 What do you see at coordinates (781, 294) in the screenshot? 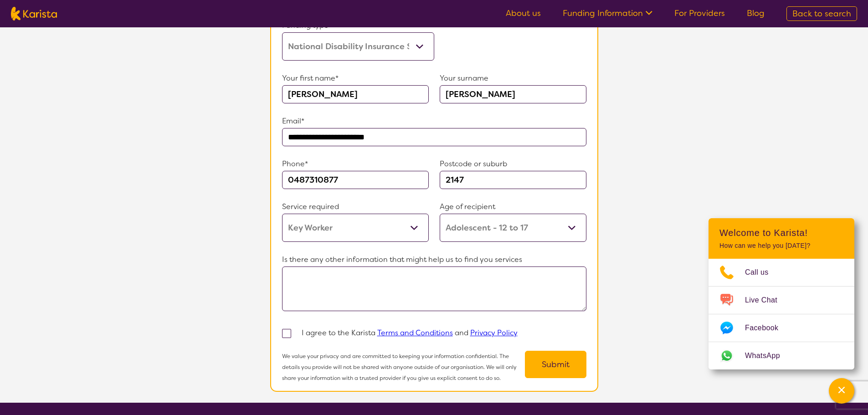
I see `div: Channel Menu` at bounding box center [781, 294].